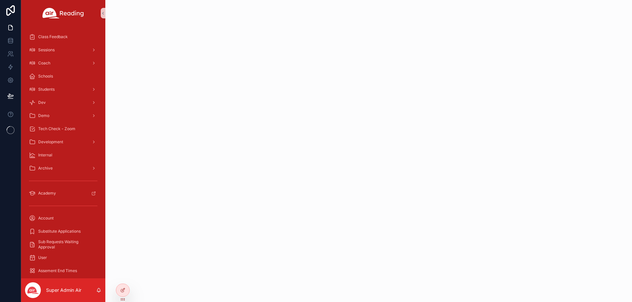  I want to click on span: Sessions, so click(46, 50).